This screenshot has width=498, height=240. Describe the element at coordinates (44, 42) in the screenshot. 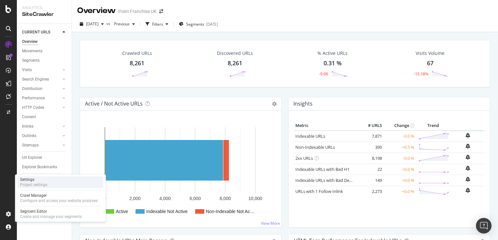

I see `a: Overview` at that location.